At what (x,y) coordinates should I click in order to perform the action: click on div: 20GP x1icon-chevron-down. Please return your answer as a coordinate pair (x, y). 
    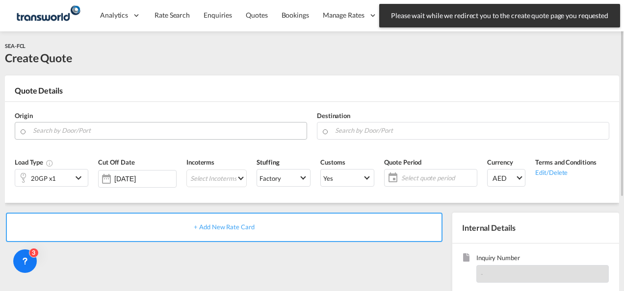
    Looking at the image, I should click on (51, 178).